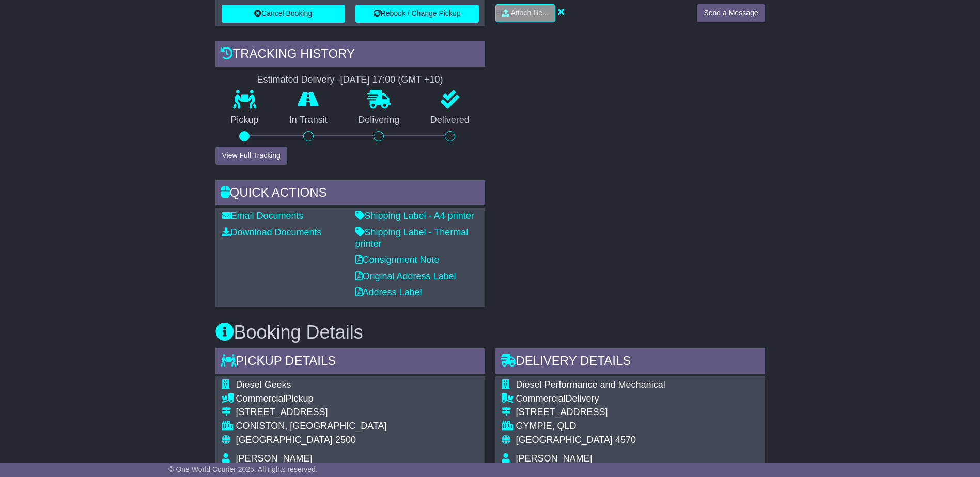  I want to click on button: Cancel Booking, so click(283, 13).